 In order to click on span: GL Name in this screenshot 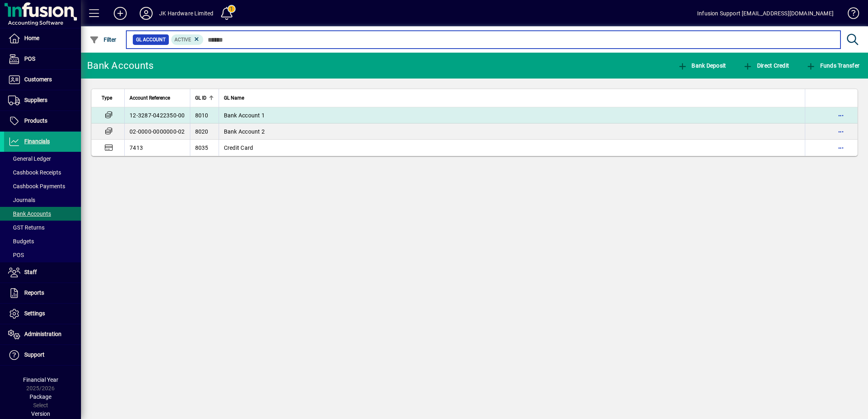, I will do `click(234, 98)`.